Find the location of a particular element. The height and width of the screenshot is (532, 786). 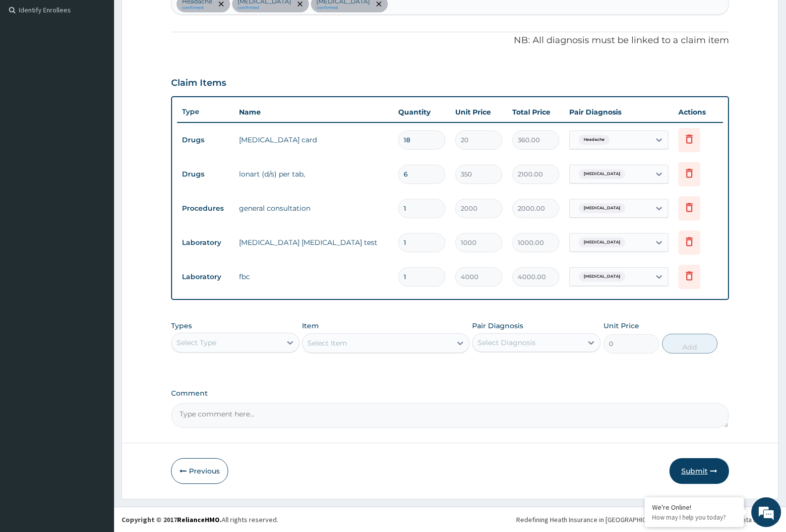

span: Headache is located at coordinates (594, 140).